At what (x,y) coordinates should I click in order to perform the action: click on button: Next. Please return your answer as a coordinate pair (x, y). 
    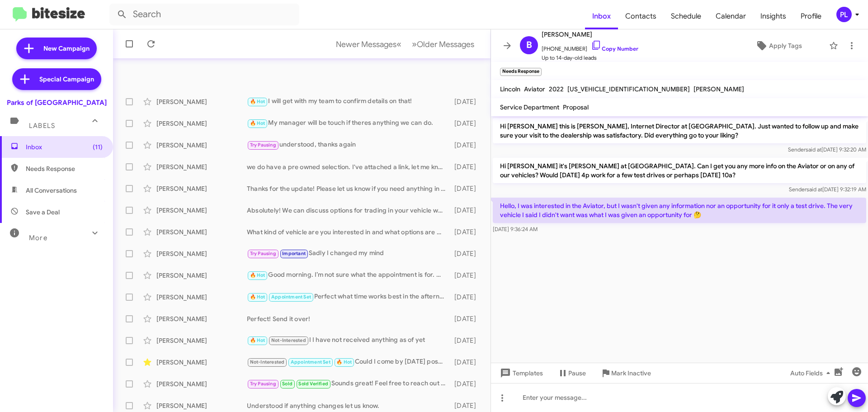
    Looking at the image, I should click on (443, 44).